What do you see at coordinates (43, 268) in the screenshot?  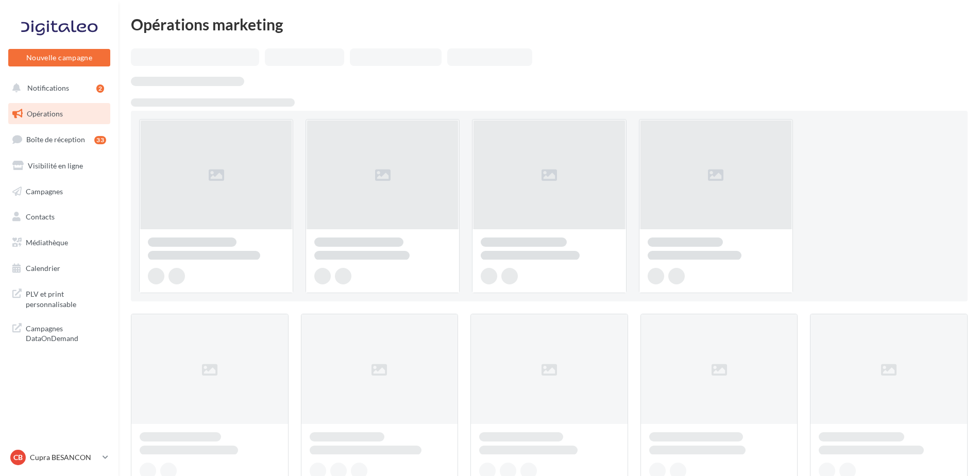 I see `span: Calendrier` at bounding box center [43, 268].